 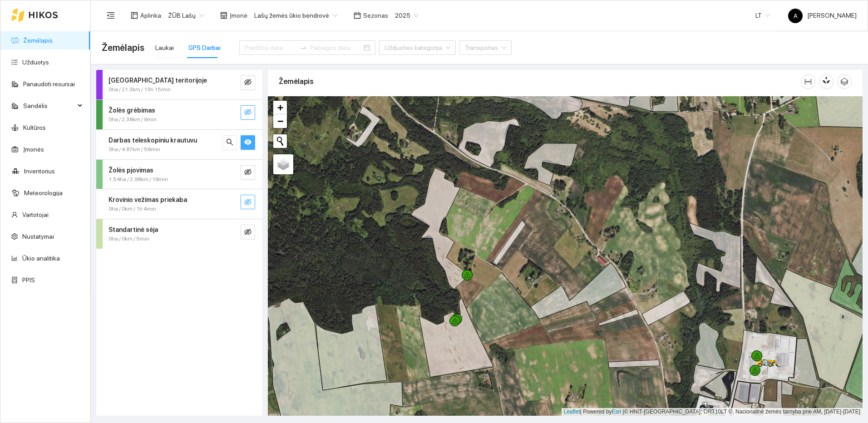 What do you see at coordinates (29, 280) in the screenshot?
I see `a: PPIS` at bounding box center [29, 280].